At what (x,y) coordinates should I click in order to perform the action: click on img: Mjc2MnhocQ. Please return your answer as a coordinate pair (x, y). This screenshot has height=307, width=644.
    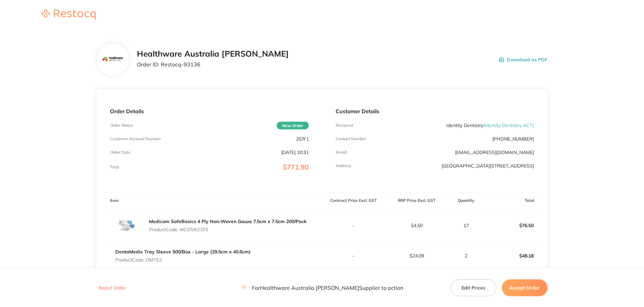
    Looking at the image, I should click on (113, 60).